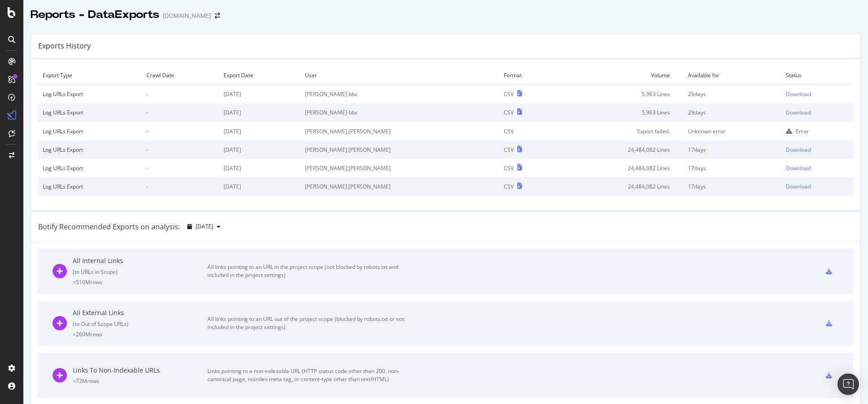 This screenshot has height=404, width=868. What do you see at coordinates (109, 227) in the screenshot?
I see `div: Botify Recommended Exports on analysis:` at bounding box center [109, 227].